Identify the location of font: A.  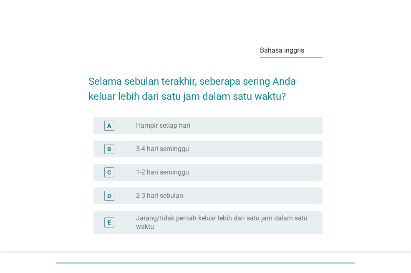
(109, 125).